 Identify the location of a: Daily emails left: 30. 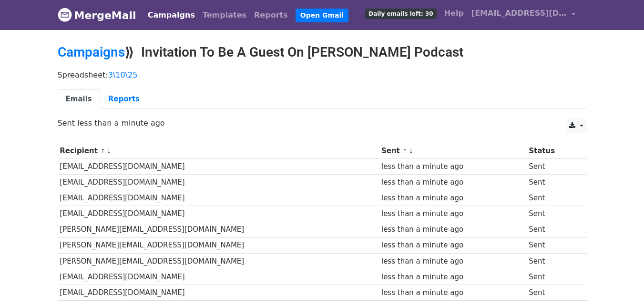
(400, 14).